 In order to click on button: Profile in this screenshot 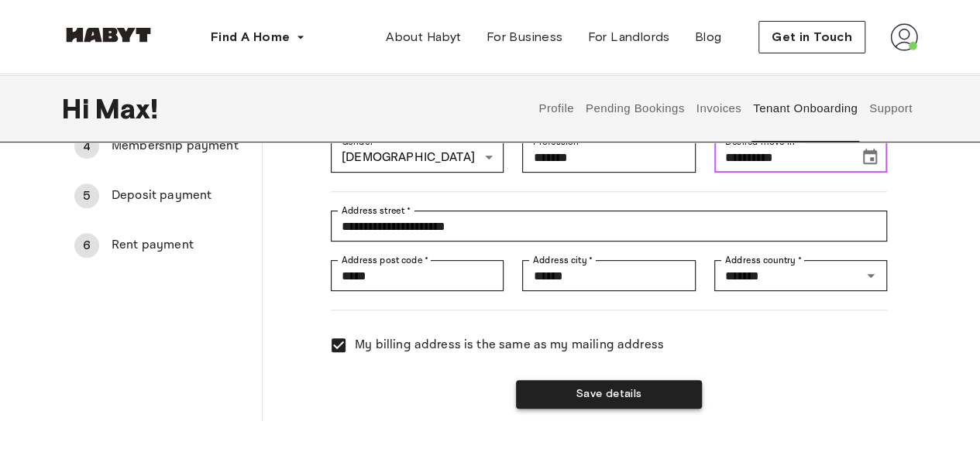, I will do `click(556, 109)`.